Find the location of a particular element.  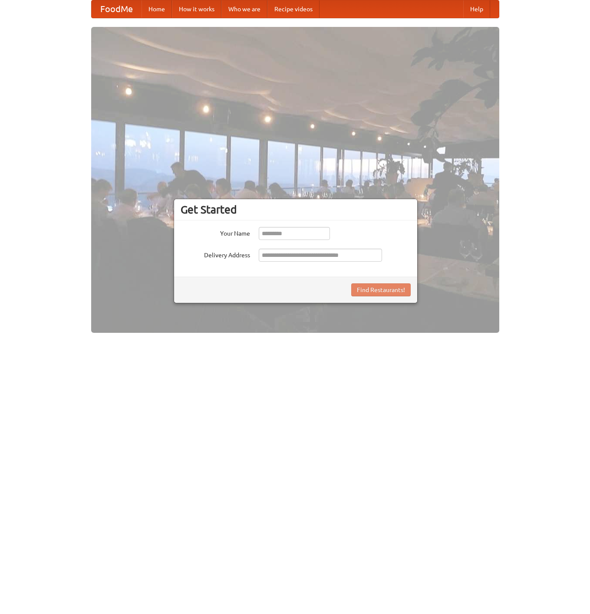

a: How it works is located at coordinates (197, 9).